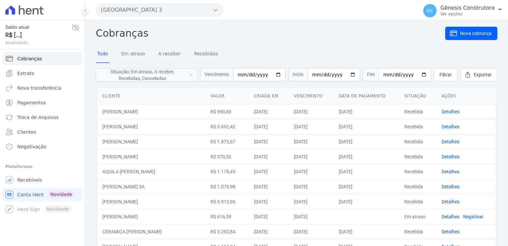 This screenshot has width=508, height=246. What do you see at coordinates (446, 75) in the screenshot?
I see `span: Filtrar` at bounding box center [446, 75].